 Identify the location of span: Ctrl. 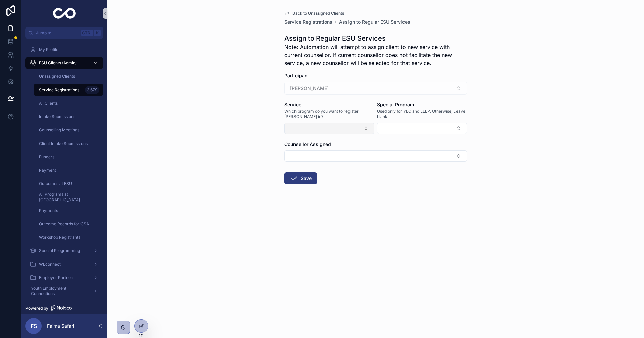
(87, 33).